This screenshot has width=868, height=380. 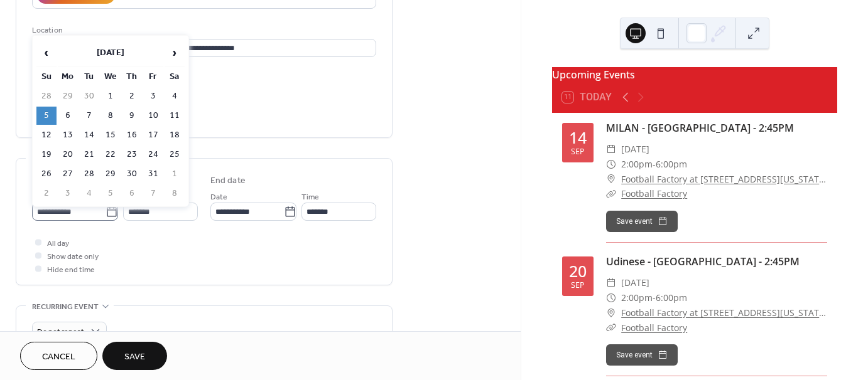 What do you see at coordinates (578, 271) in the screenshot?
I see `div: 20` at bounding box center [578, 271].